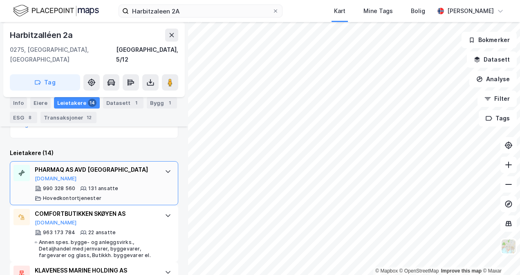 Image resolution: width=520 pixels, height=275 pixels. Describe the element at coordinates (96, 214) in the screenshot. I see `div: COMFORTBUTIKKEN SKØYEN AS` at that location.